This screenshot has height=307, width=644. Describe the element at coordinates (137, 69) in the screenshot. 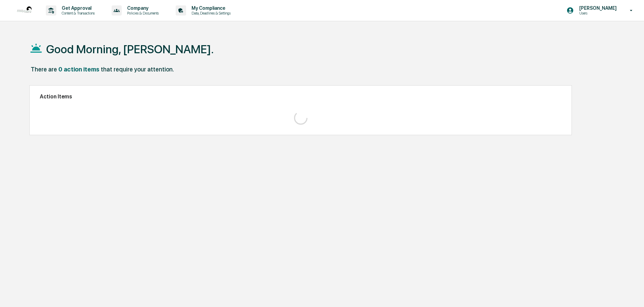

I see `div: that require your attention.` at that location.